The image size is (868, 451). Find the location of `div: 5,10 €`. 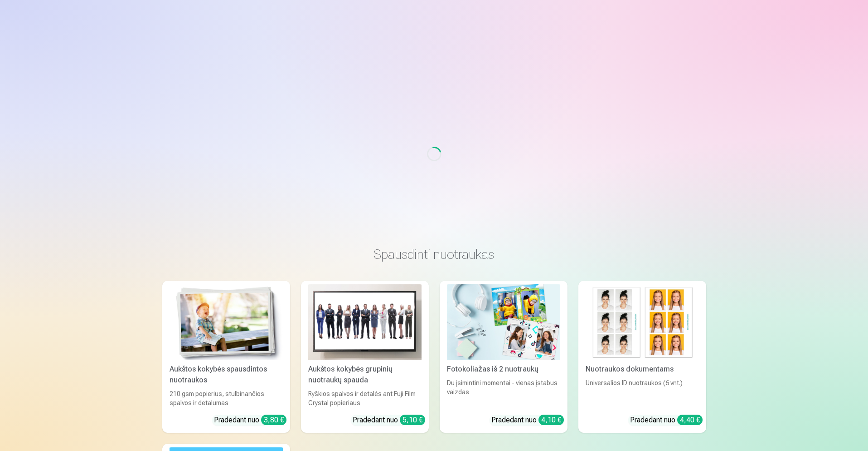

div: 5,10 € is located at coordinates (413, 420).